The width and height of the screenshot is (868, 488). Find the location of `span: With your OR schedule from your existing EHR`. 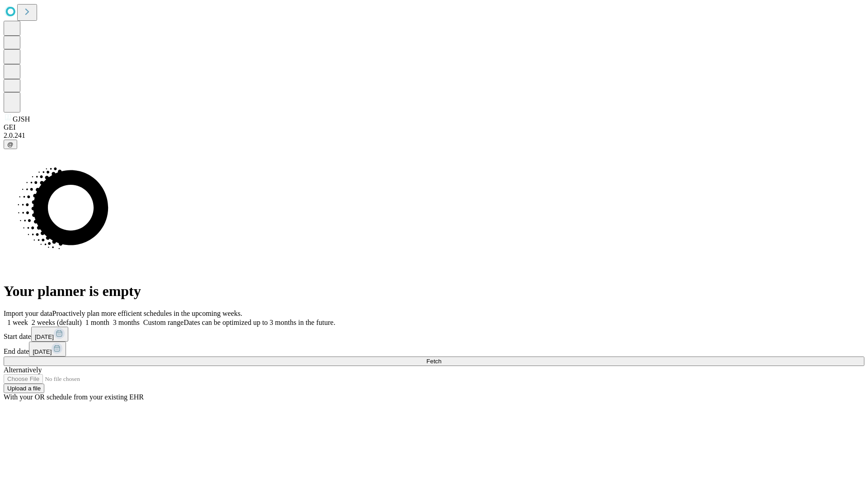

span: With your OR schedule from your existing EHR is located at coordinates (73, 396).